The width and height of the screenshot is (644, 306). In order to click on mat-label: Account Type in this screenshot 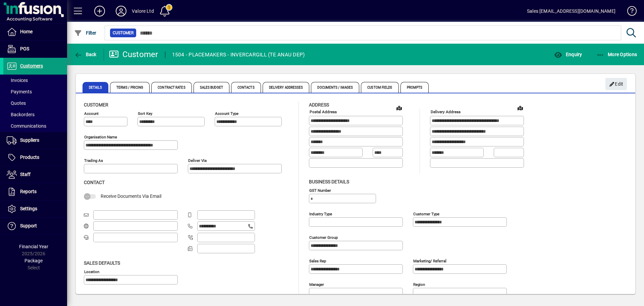, I will do `click(227, 114)`.